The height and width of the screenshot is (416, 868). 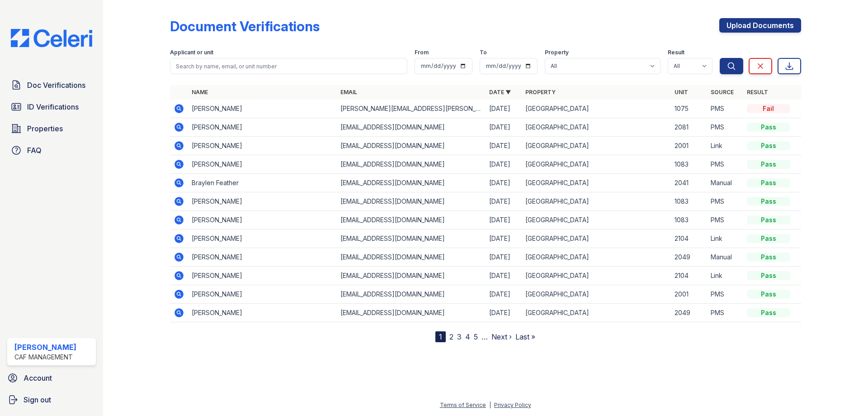 What do you see at coordinates (500, 92) in the screenshot?
I see `a: Date ▼` at bounding box center [500, 92].